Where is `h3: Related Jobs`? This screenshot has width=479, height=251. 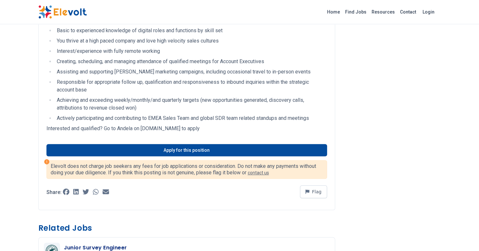 h3: Related Jobs is located at coordinates (187, 228).